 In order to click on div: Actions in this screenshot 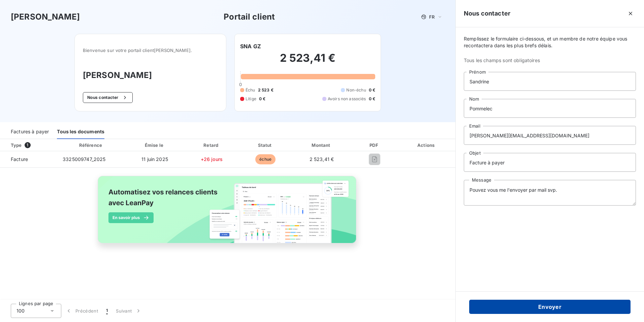, I will do `click(426, 145)`.